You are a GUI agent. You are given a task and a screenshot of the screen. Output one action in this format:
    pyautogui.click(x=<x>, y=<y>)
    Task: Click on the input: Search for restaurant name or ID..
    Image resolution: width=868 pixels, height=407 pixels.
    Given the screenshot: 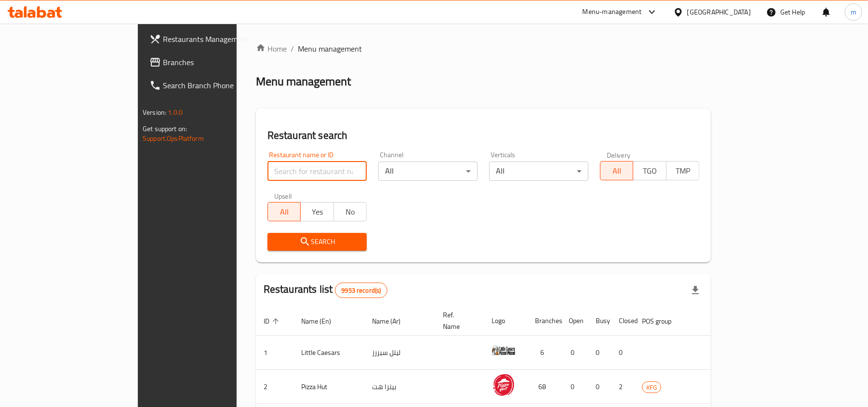 What is the action you would take?
    pyautogui.click(x=317, y=171)
    